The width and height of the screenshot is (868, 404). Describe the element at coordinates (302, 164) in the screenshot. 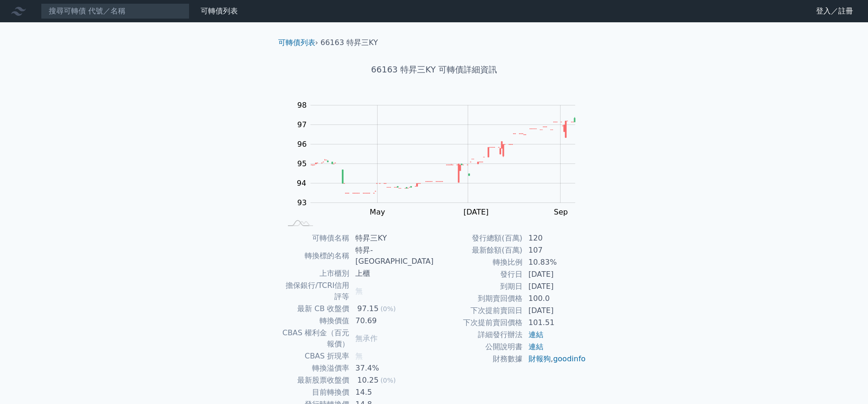

I see `tspan: 95` at that location.